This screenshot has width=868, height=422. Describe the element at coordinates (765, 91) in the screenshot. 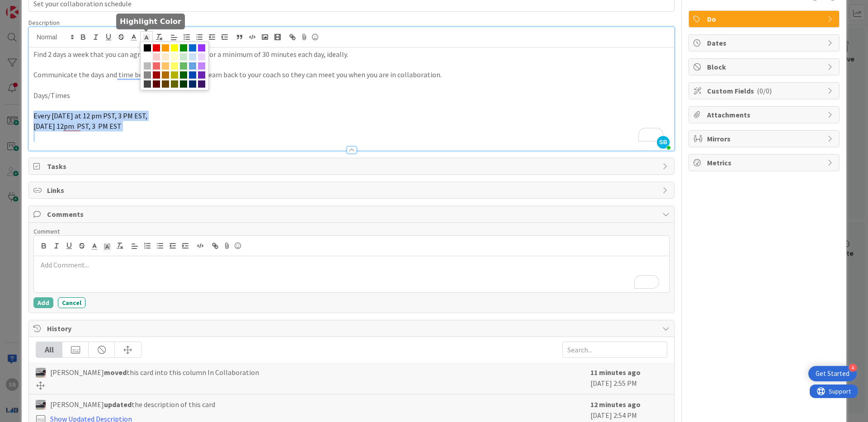

I see `span: Custom Fields` at that location.